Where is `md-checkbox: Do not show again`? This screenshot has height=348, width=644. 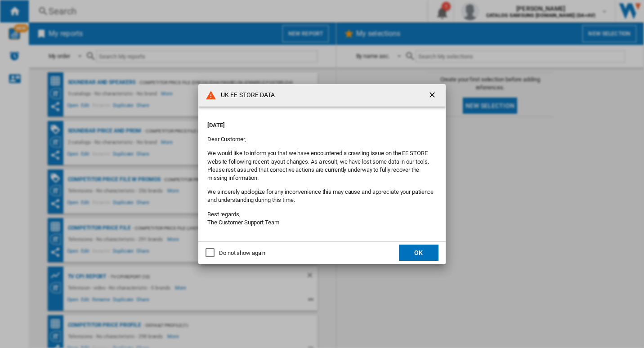 md-checkbox: Do not show again is located at coordinates (235, 253).